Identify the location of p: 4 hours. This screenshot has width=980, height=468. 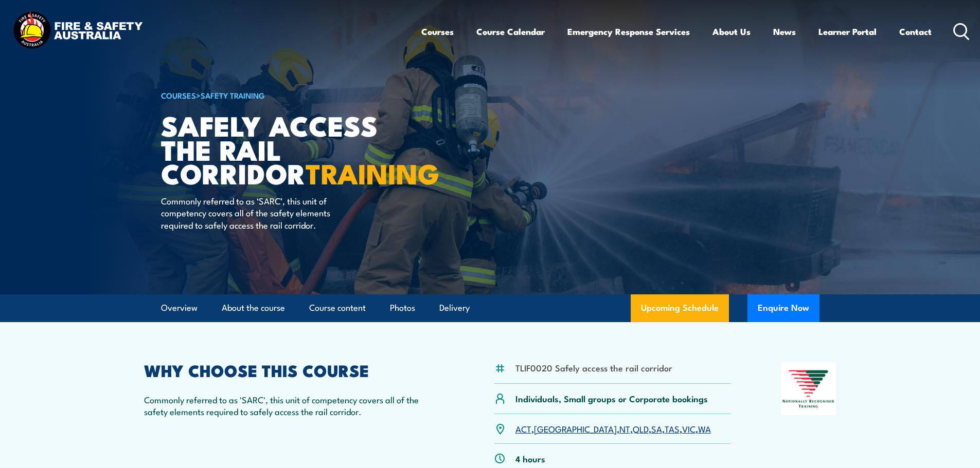
(530, 458).